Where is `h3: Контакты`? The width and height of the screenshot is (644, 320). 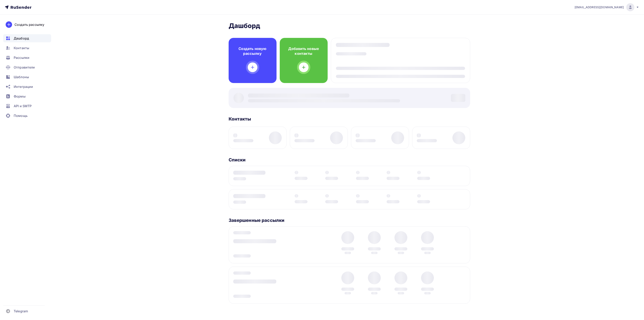
h3: Контакты is located at coordinates (240, 119).